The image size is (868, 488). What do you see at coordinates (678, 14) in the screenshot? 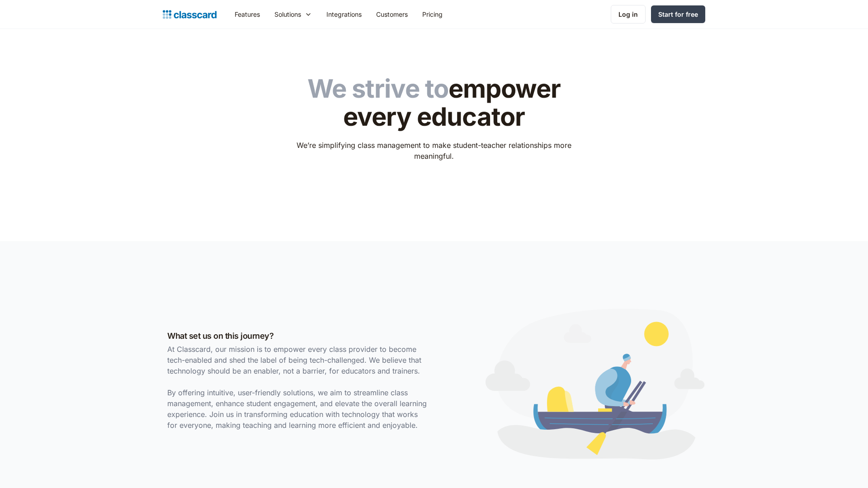
I see `a: Start for free` at bounding box center [678, 14].